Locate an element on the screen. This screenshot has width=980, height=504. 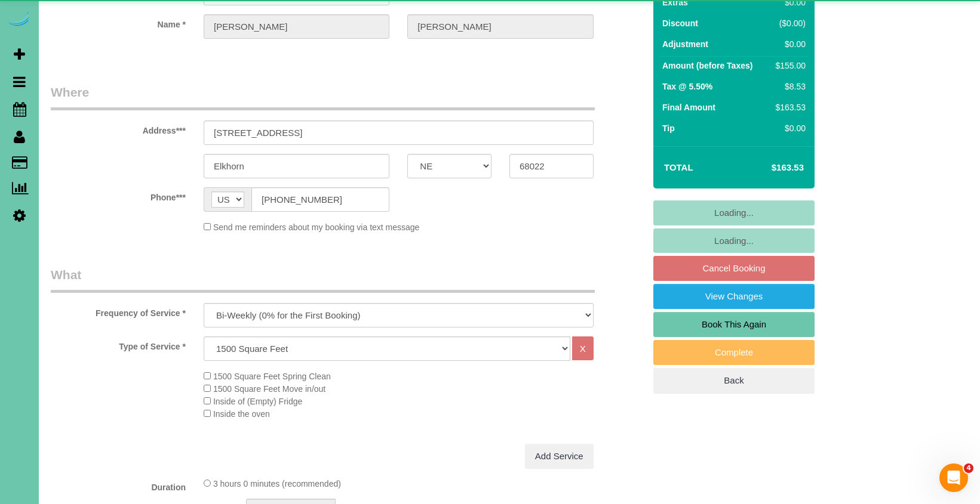
span: Inside the oven is located at coordinates (242, 414).